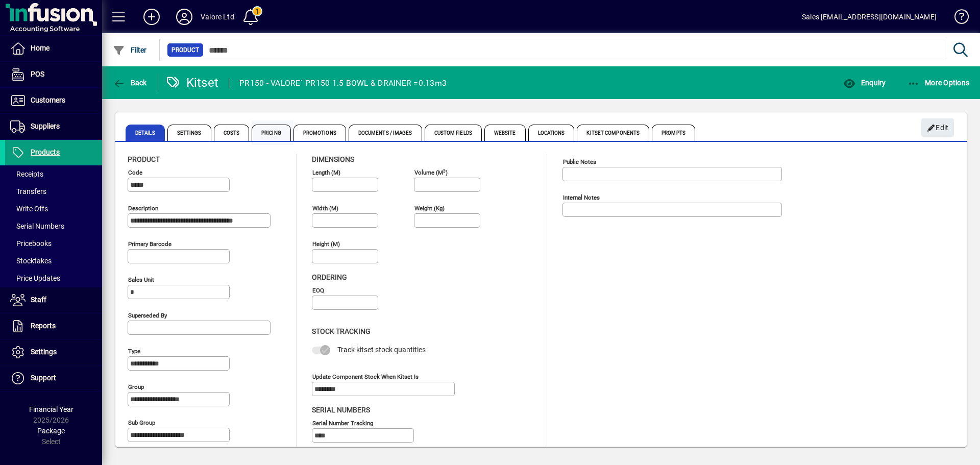 This screenshot has width=980, height=465. What do you see at coordinates (130, 83) in the screenshot?
I see `button: Back` at bounding box center [130, 83].